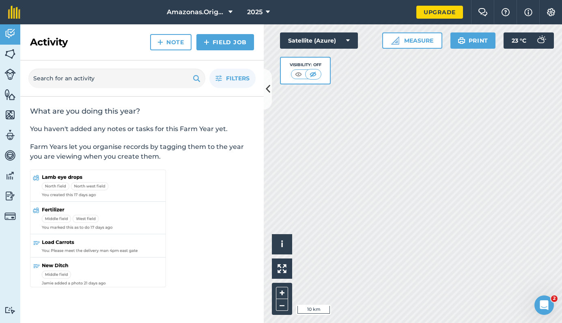 This screenshot has height=323, width=562. What do you see at coordinates (519, 41) in the screenshot?
I see `span: 23 ° C` at bounding box center [519, 41].